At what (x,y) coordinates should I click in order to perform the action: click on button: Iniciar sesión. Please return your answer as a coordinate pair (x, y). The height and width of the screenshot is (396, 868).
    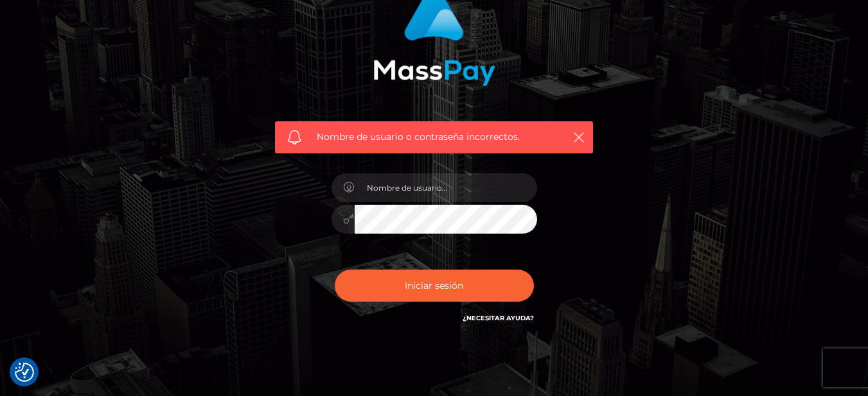
    Looking at the image, I should click on (434, 286).